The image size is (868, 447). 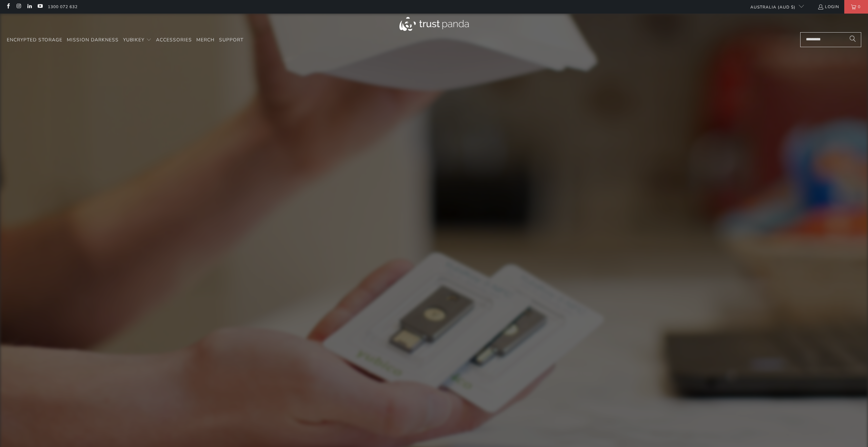 What do you see at coordinates (434, 24) in the screenshot?
I see `img: Trust Panda Australia` at bounding box center [434, 24].